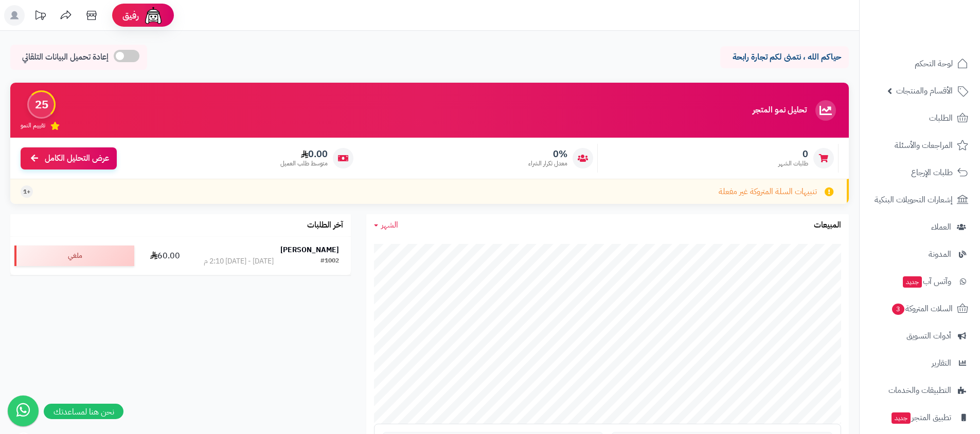  I want to click on span: طلبات الشهر, so click(793, 164).